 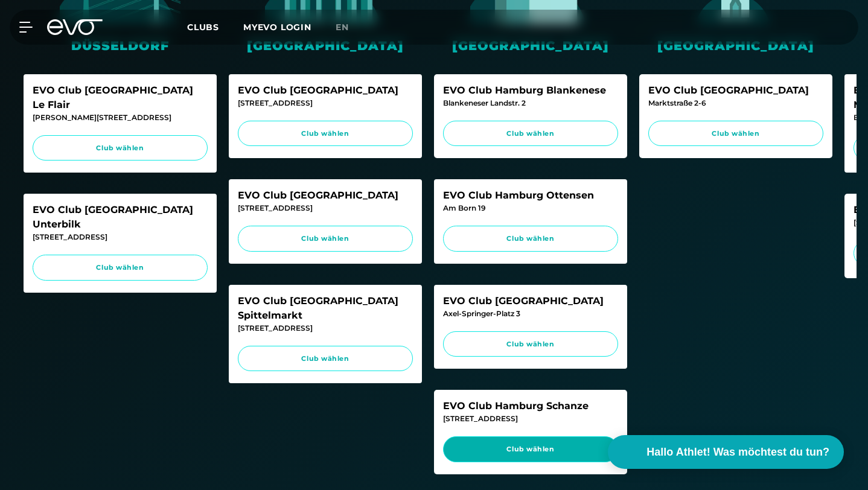 What do you see at coordinates (530, 91) in the screenshot?
I see `div: EVO Club Hamburg Blankenese` at bounding box center [530, 91].